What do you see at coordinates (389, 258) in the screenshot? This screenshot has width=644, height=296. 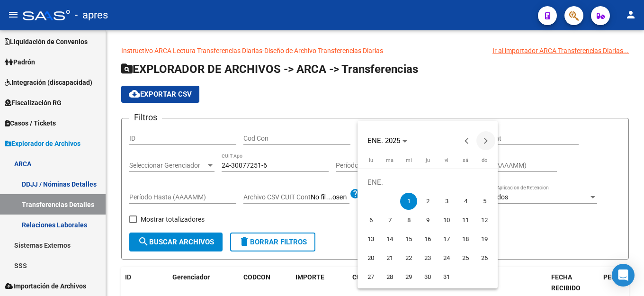 I see `span: 21` at bounding box center [389, 258].